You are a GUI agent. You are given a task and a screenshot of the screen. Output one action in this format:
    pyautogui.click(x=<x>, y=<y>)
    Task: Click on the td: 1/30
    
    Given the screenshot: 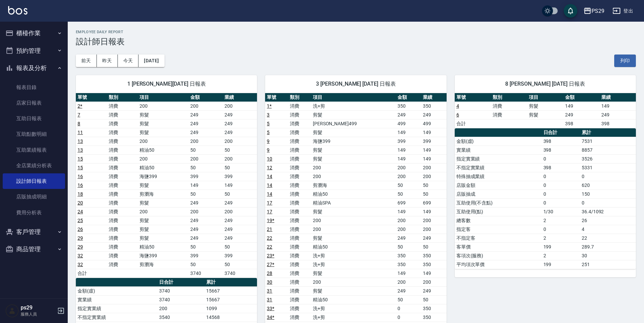 What is the action you would take?
    pyautogui.click(x=561, y=212)
    